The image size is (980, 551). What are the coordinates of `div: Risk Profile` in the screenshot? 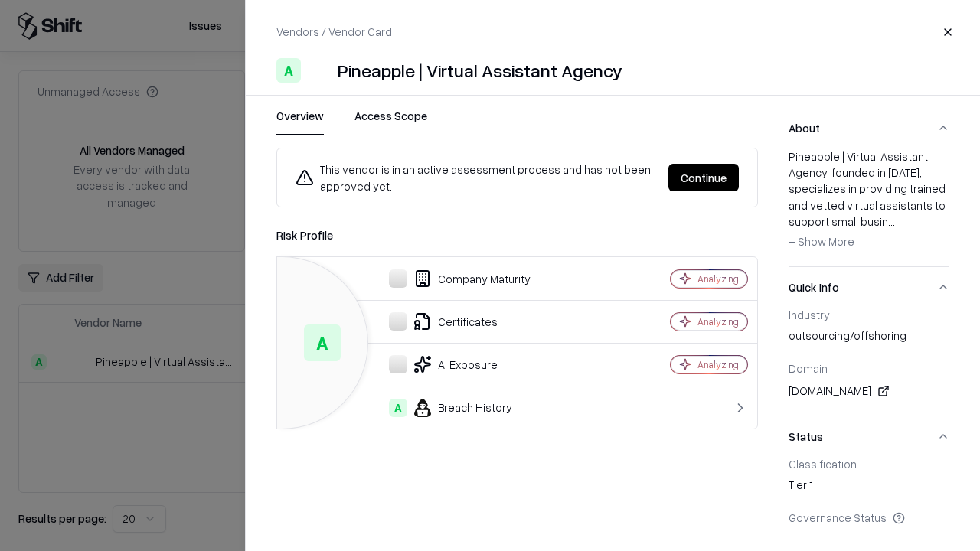 It's located at (517, 235).